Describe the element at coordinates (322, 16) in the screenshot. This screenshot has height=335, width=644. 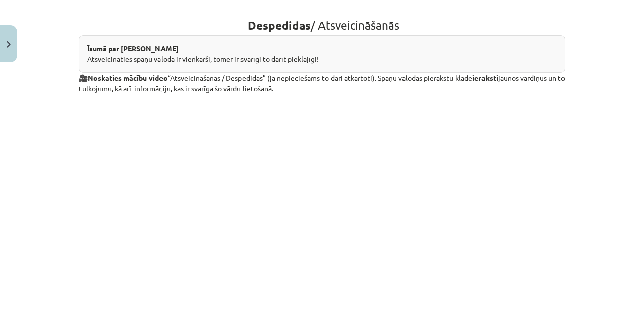
I see `h1: / Atsveicināšanās` at that location.